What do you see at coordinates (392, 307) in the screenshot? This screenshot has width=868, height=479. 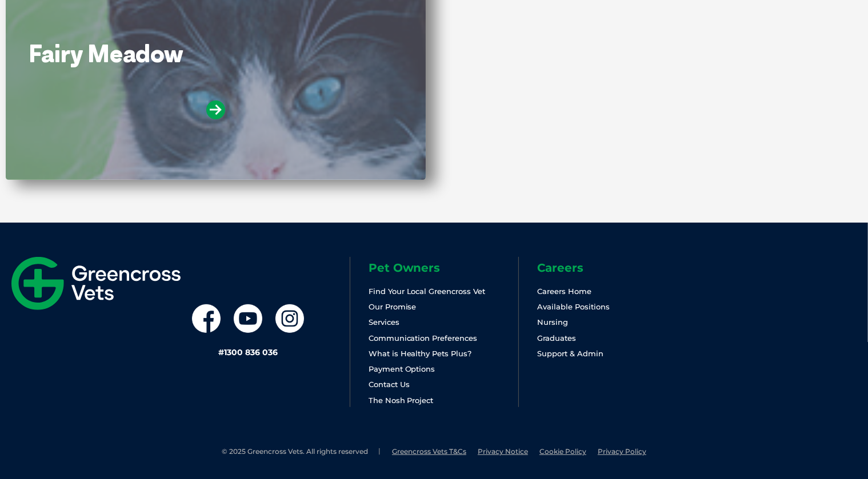 I see `a: Our Promise` at bounding box center [392, 307].